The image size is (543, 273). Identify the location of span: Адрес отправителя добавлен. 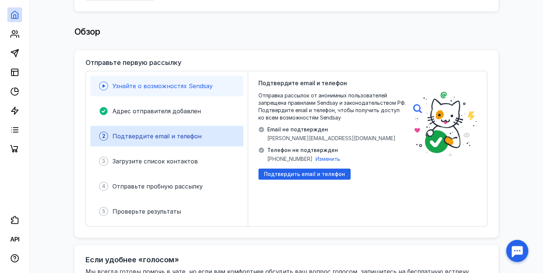
(157, 111).